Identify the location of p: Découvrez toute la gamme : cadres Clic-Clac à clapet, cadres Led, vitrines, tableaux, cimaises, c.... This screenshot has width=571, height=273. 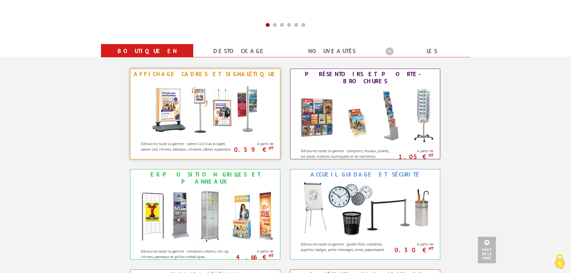
(187, 146).